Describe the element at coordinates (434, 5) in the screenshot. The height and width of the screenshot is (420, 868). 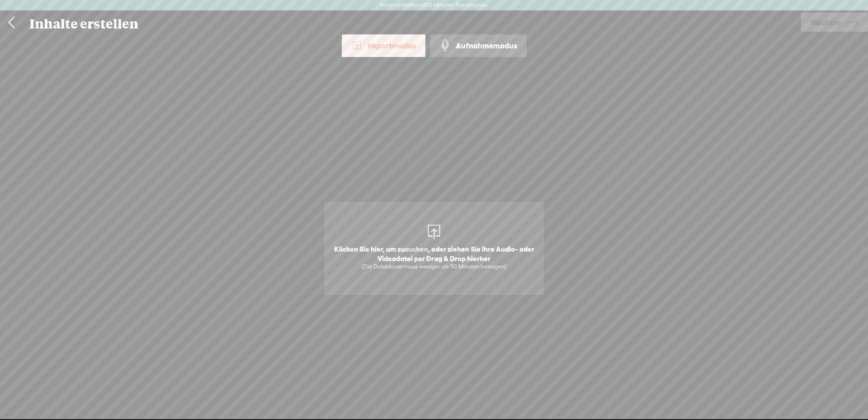
I see `font: Ihnen verbleiben 480 Minuten Transkription.` at that location.